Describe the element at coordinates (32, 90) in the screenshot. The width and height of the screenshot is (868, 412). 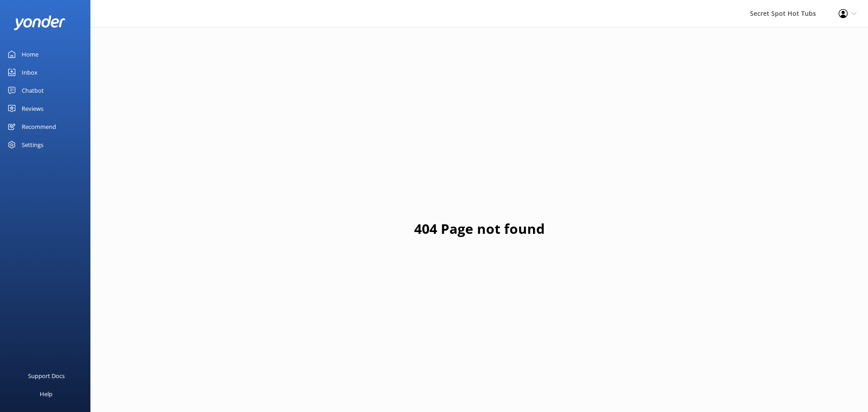
I see `div: Chatbot` at that location.